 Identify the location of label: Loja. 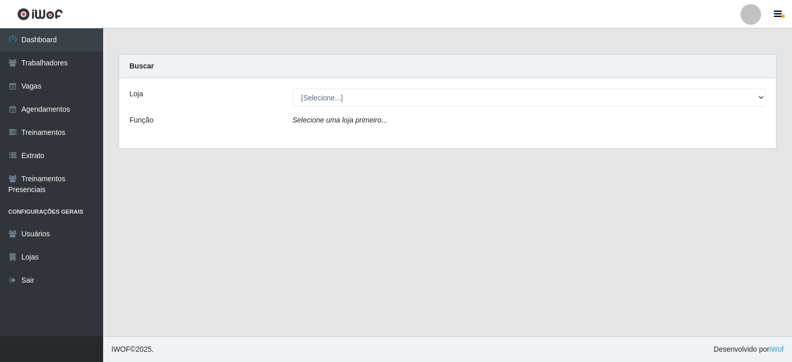
(136, 94).